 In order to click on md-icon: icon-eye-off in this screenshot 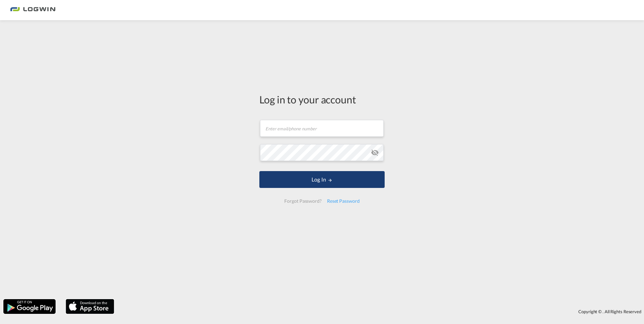, I will do `click(375, 152)`.